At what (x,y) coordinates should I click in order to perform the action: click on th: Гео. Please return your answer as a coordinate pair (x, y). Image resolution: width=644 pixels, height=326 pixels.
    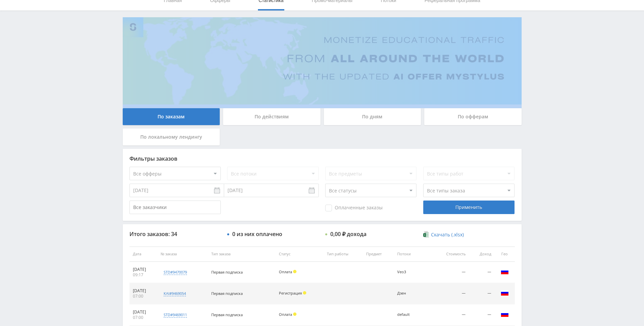
    Looking at the image, I should click on (505, 254).